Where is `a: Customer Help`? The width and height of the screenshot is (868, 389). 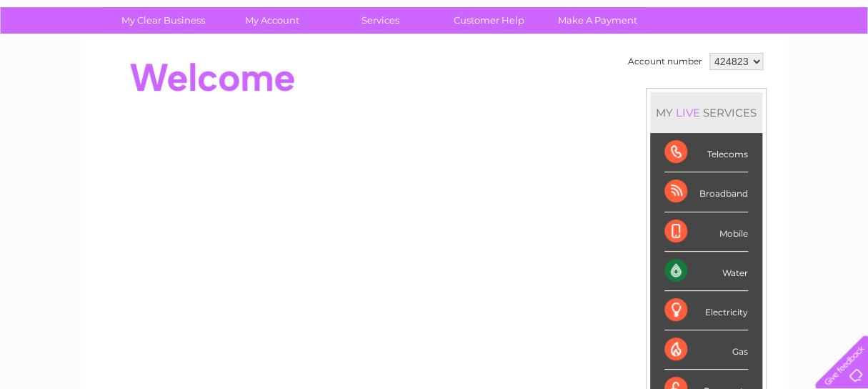
a: Customer Help is located at coordinates (489, 20).